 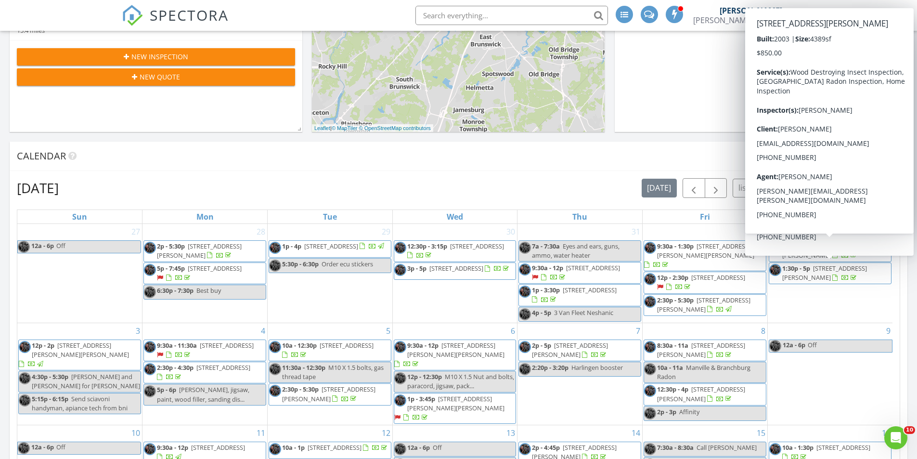 What do you see at coordinates (705, 217) in the screenshot?
I see `a: Friday` at bounding box center [705, 217].